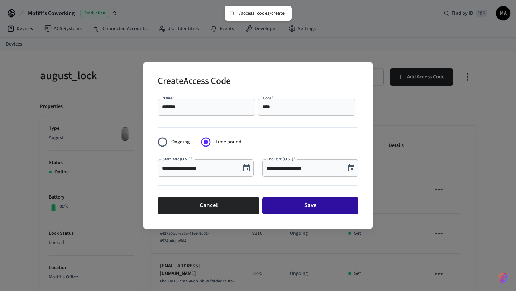 This screenshot has height=291, width=516. Describe the element at coordinates (268, 98) in the screenshot. I see `label: Code` at that location.